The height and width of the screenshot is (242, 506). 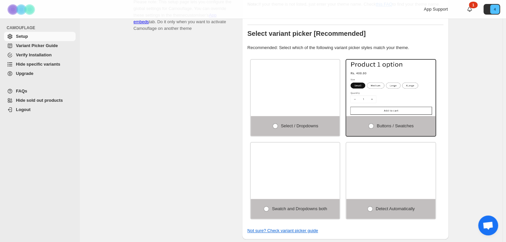 What do you see at coordinates (40, 100) in the screenshot?
I see `a: Hide sold out products` at bounding box center [40, 100].